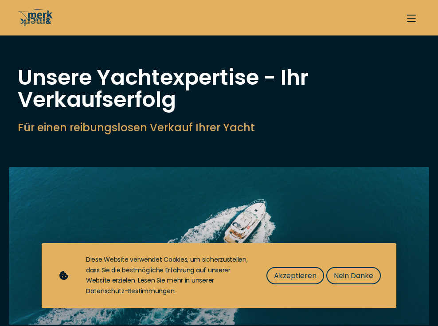 The width and height of the screenshot is (438, 326). I want to click on img: Merk&Merk, so click(219, 246).